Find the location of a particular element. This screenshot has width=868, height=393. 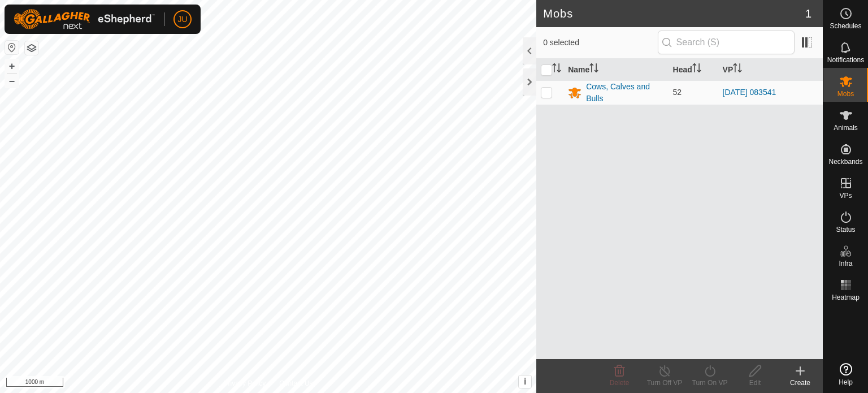

span: Help is located at coordinates (845, 382).